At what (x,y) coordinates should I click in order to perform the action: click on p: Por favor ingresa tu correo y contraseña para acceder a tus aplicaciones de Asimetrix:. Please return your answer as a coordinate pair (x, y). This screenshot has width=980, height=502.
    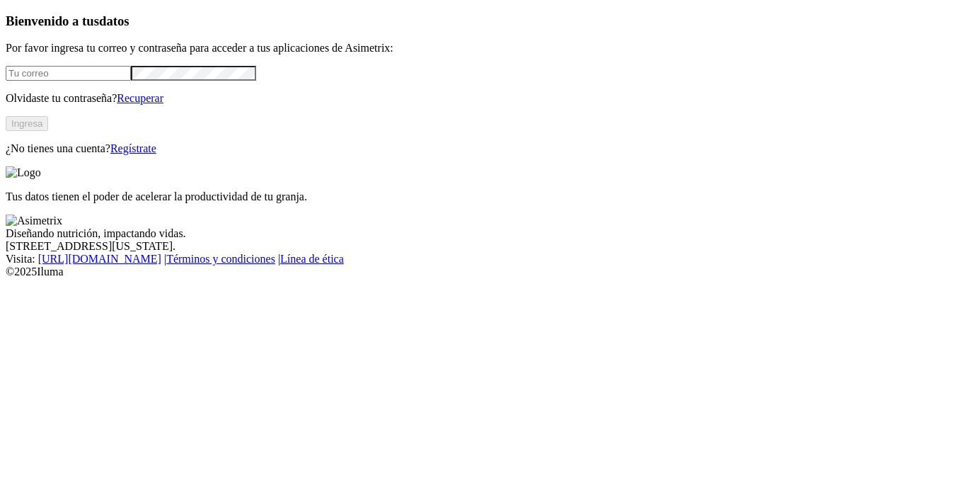
    Looking at the image, I should click on (490, 48).